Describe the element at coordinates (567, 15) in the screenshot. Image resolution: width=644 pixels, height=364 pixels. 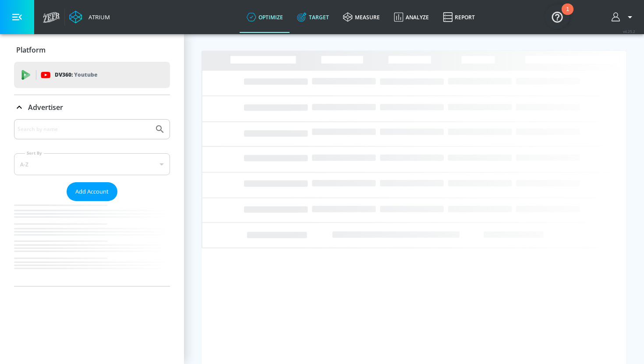
I see `div: 1` at that location.